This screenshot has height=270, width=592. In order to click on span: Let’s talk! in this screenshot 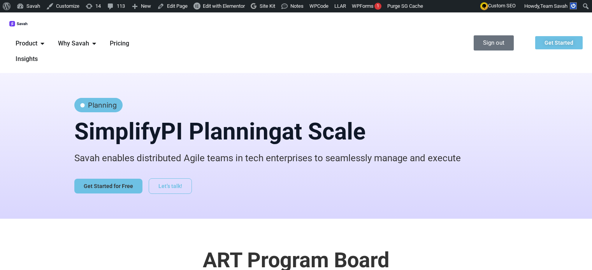, I will do `click(170, 186)`.